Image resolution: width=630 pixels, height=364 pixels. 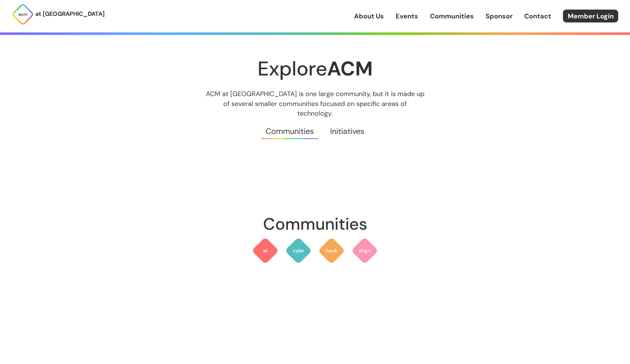 I want to click on img: ACM Cyber, so click(x=298, y=251).